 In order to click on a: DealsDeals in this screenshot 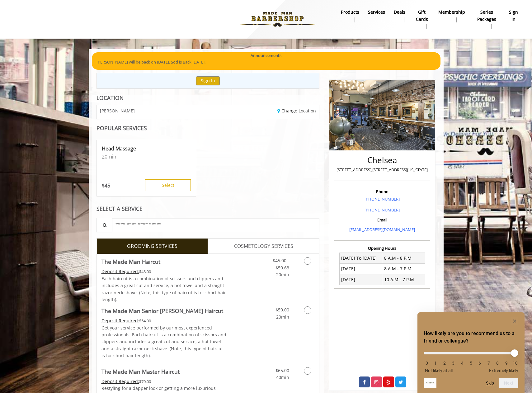, I will do `click(399, 16)`.